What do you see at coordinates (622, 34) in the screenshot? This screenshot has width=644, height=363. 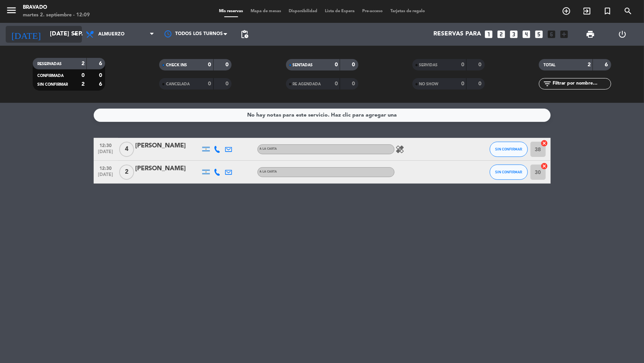 I see `i: power_settings_new` at bounding box center [622, 34].